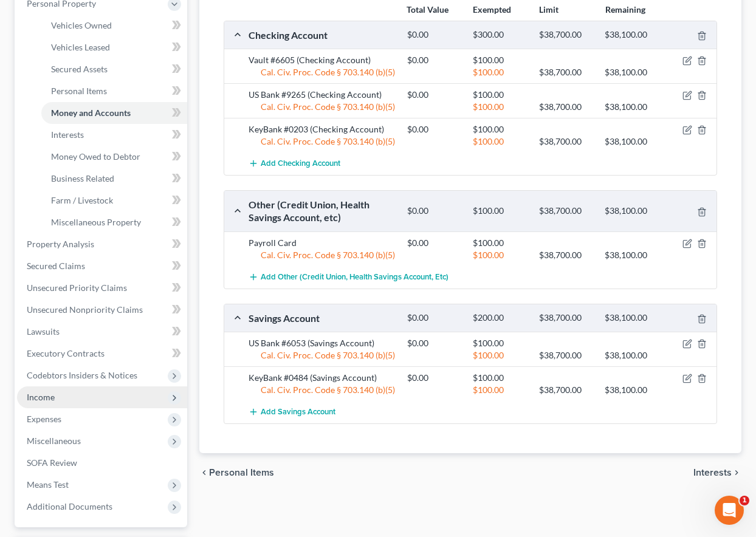 This screenshot has width=756, height=537. Describe the element at coordinates (236, 472) in the screenshot. I see `button: chevron_left Personal Items` at that location.